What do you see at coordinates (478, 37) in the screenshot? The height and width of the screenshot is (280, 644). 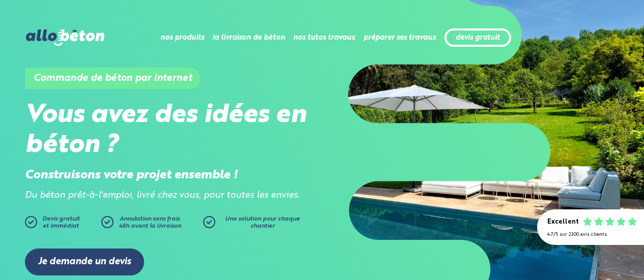 I see `a: devis gratuit` at bounding box center [478, 37].